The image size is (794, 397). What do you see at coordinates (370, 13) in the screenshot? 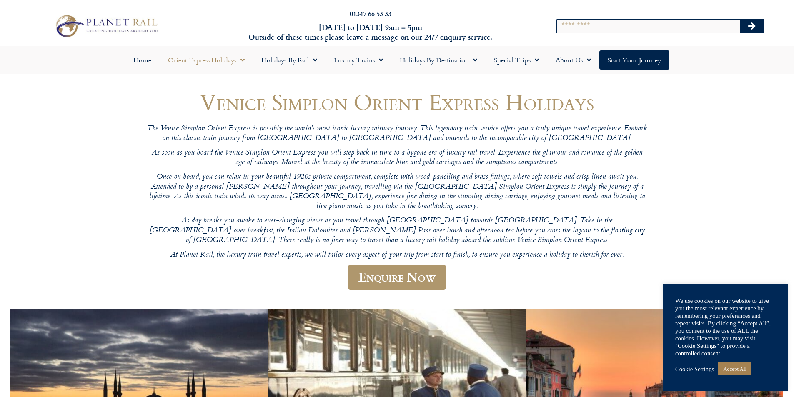
I see `a: 01347 66 53 33` at bounding box center [370, 13].